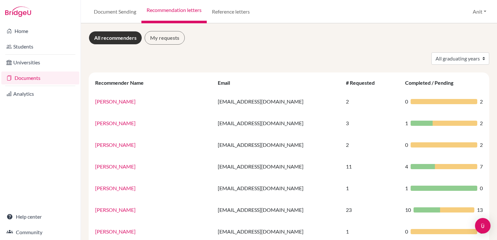 Image resolution: width=497 pixels, height=240 pixels. What do you see at coordinates (372, 123) in the screenshot?
I see `td: 3` at bounding box center [372, 123].